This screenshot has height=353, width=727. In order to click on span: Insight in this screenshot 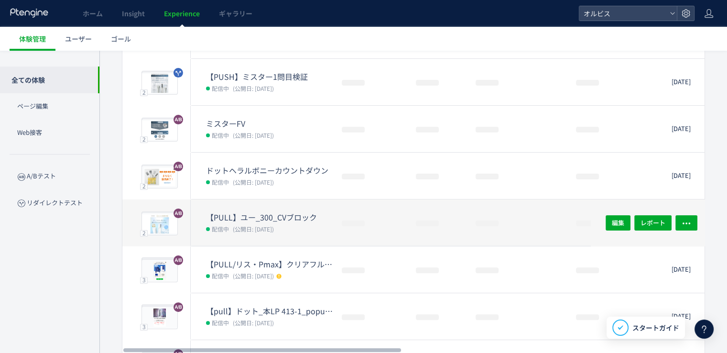, I will do `click(133, 13)`.